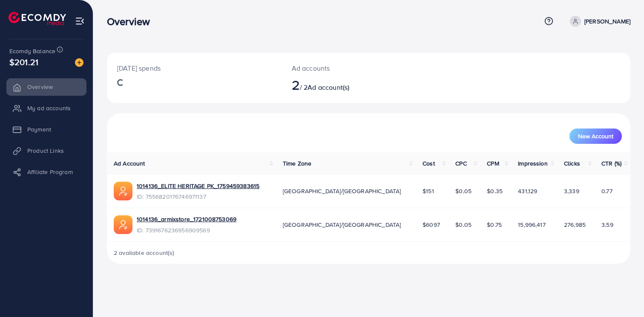  I want to click on a: 1014136_armixstore_1721008753069, so click(187, 219).